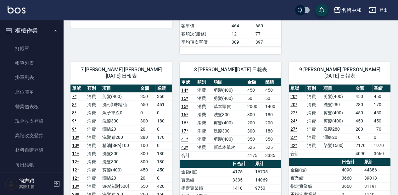 The height and width of the screenshot is (195, 398). Describe the element at coordinates (31, 150) in the screenshot. I see `a: 材料自購登錄` at that location.